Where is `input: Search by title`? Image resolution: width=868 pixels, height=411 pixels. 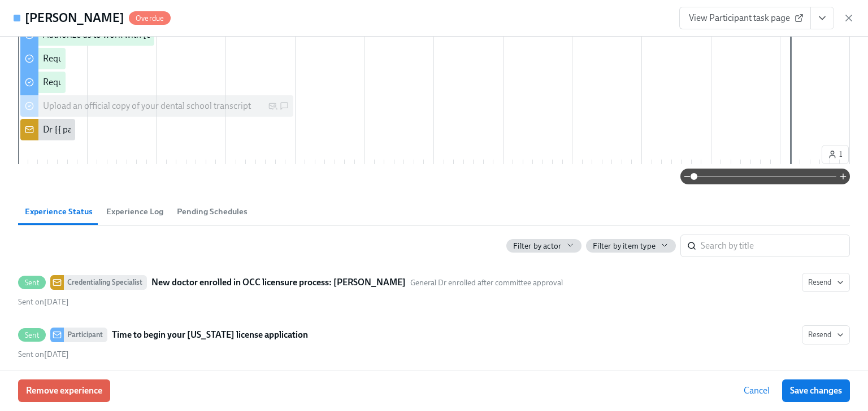
input: Search by title is located at coordinates (775, 246).